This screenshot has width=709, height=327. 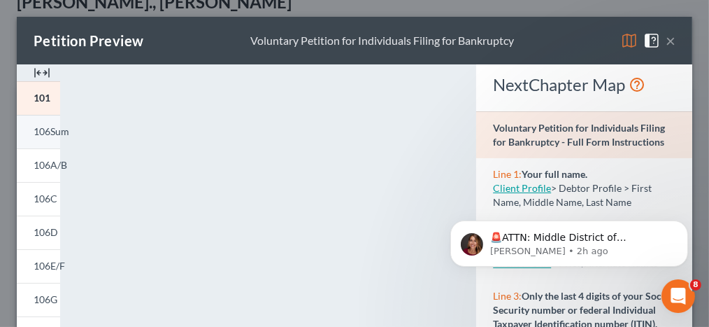 What do you see at coordinates (522, 188) in the screenshot?
I see `a: Client Profile` at bounding box center [522, 188].